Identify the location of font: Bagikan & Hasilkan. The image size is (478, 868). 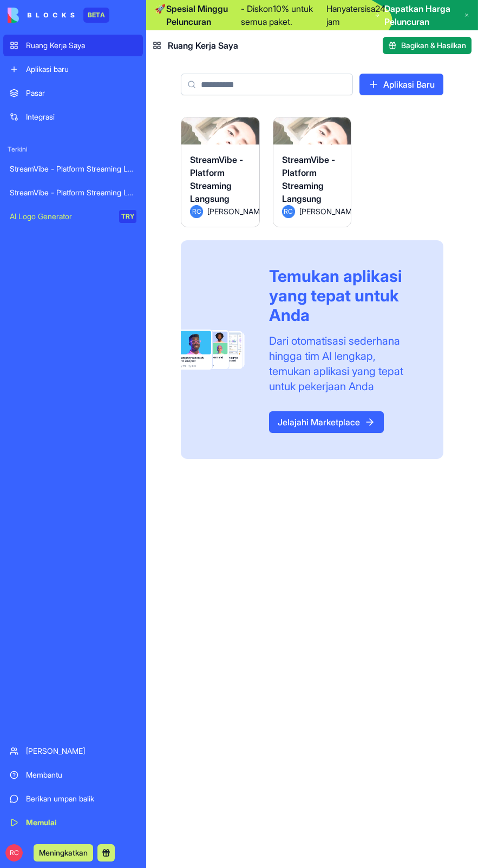
(434, 45).